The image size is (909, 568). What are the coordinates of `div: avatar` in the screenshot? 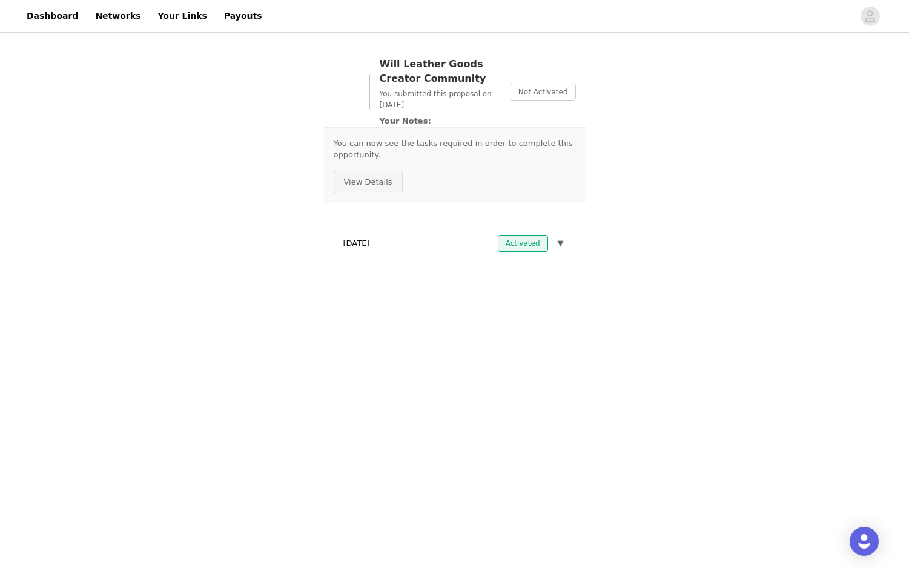 It's located at (870, 16).